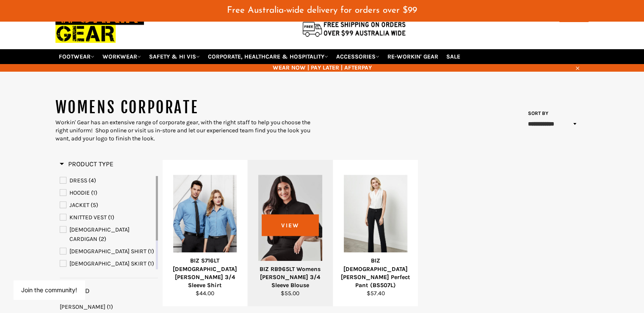  Describe the element at coordinates (174, 57) in the screenshot. I see `a: SAFETY & HI VIS` at that location.